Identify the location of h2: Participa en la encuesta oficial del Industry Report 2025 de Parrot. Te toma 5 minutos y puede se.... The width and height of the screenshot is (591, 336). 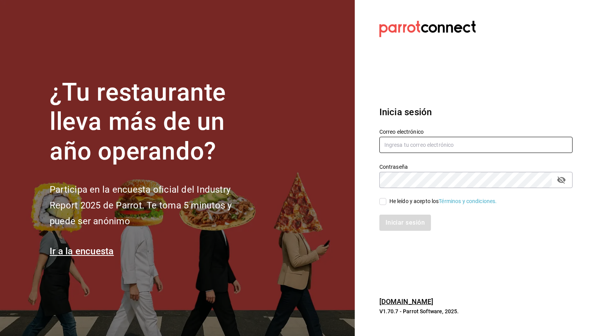
(154, 205).